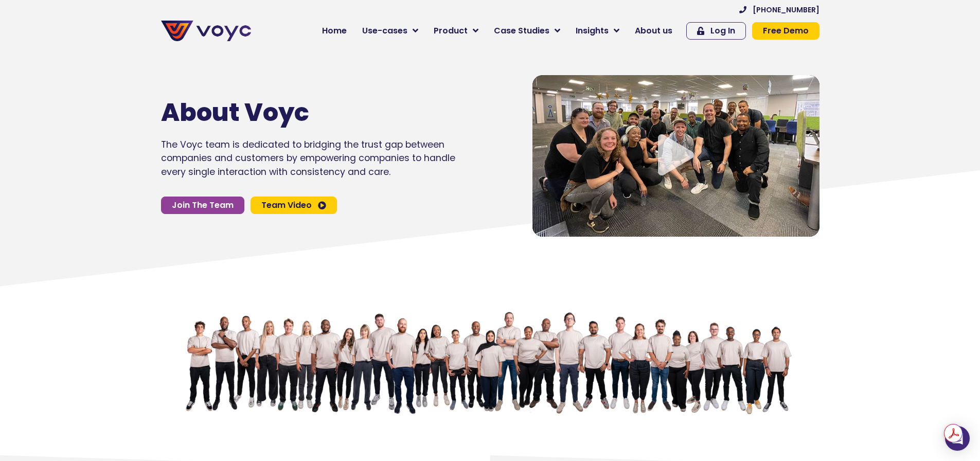  Describe the element at coordinates (308, 158) in the screenshot. I see `p: The Voyc team is dedicated to bridging the trust gap between companies and customers by empowerin...` at that location.